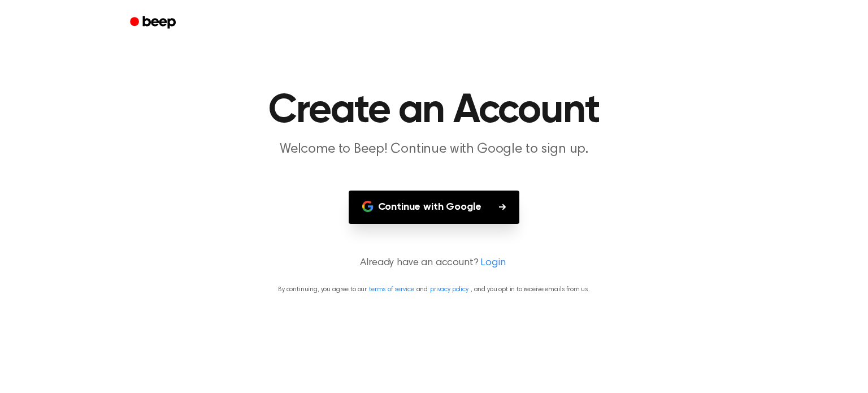  What do you see at coordinates (434, 150) in the screenshot?
I see `p: Welcome to Beep! Continue with Google to sign up.` at bounding box center [434, 150].